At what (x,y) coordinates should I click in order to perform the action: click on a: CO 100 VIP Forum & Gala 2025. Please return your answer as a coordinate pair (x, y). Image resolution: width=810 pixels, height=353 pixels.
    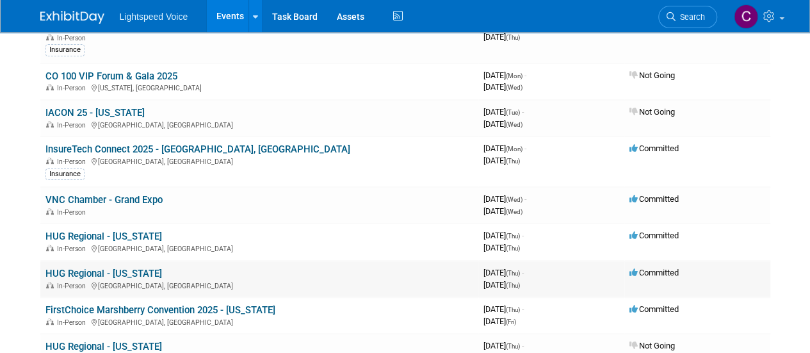
    Looking at the image, I should click on (111, 76).